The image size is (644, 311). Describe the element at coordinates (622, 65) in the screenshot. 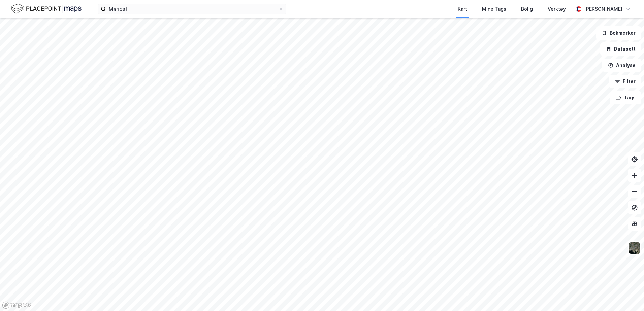

I see `button: Analyse` at that location.